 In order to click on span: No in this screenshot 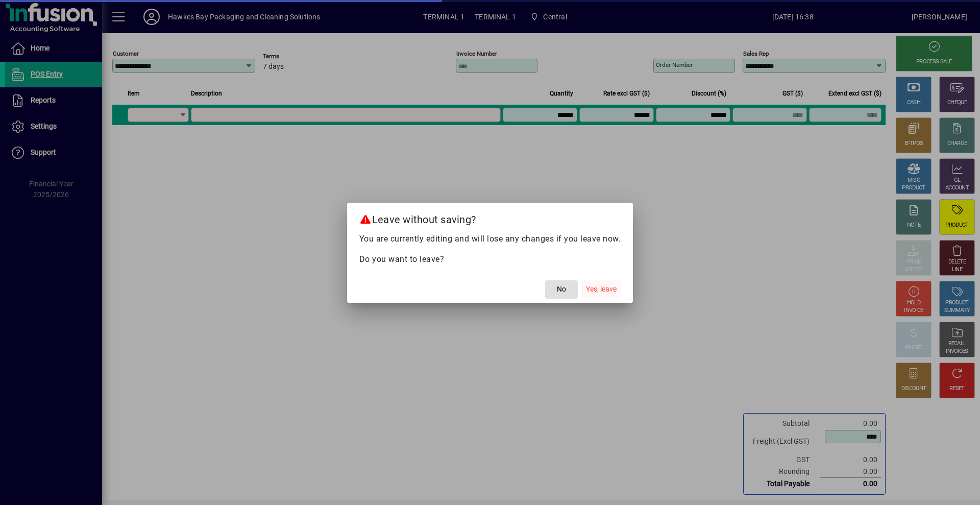, I will do `click(561, 289)`.